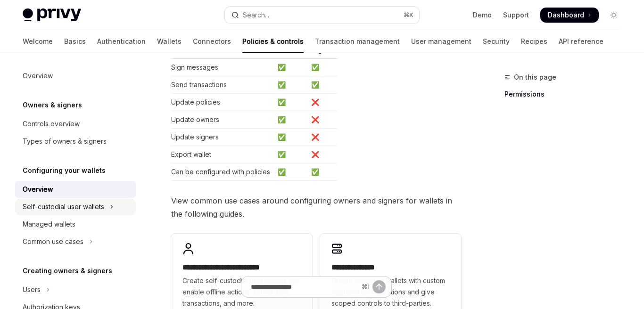 This screenshot has width=644, height=309. What do you see at coordinates (75, 42) in the screenshot?
I see `a: Basics` at bounding box center [75, 42].